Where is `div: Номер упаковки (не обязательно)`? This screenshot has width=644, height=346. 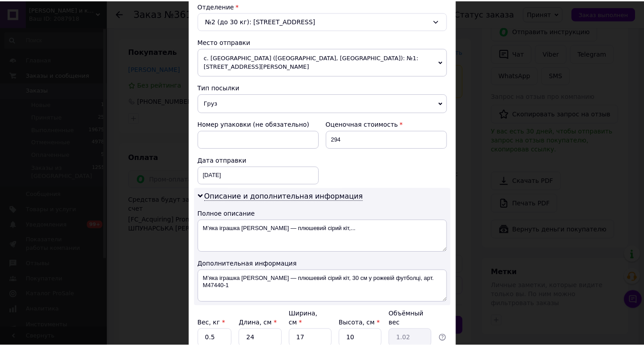 div: Номер упаковки (не обязательно) is located at coordinates (260, 124).